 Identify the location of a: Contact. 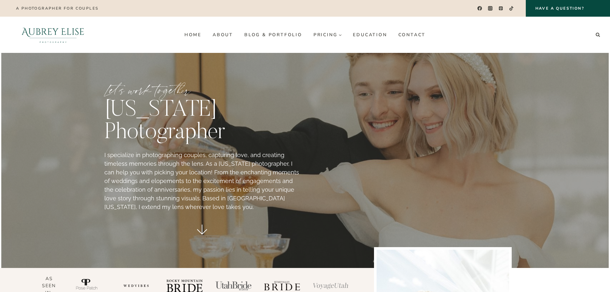
(412, 35).